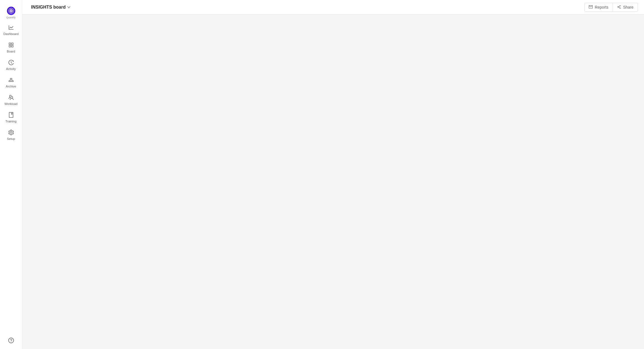  Describe the element at coordinates (11, 18) in the screenshot. I see `span: Quantify` at that location.